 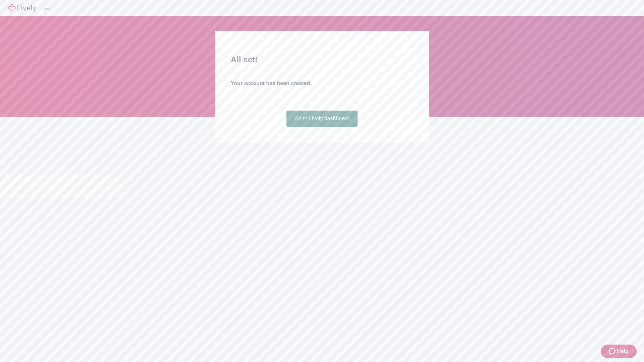 I want to click on button: Log out, so click(x=47, y=10).